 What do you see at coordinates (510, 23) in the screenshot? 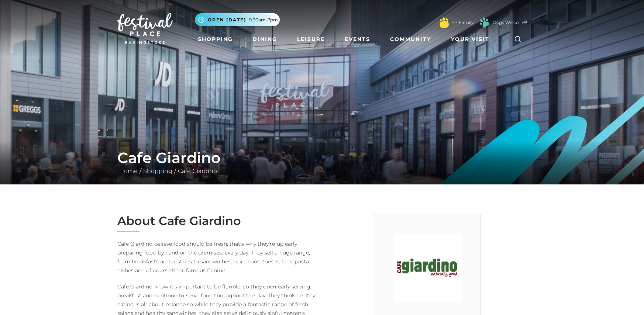
I see `a: Dogs Welcome!` at bounding box center [510, 23].